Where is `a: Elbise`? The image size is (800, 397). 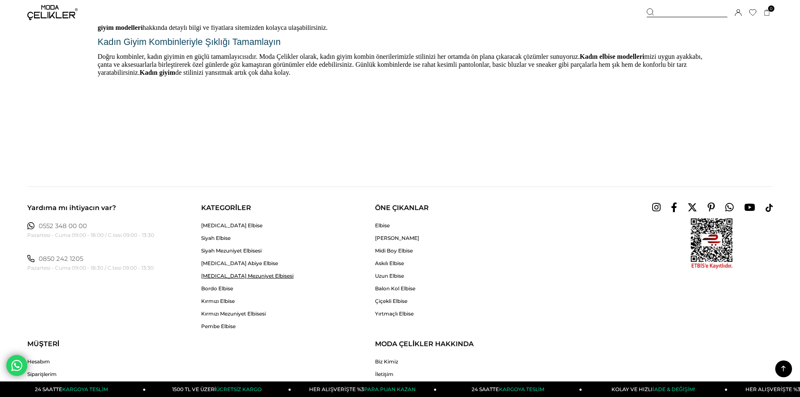
a: Elbise is located at coordinates (397, 225).